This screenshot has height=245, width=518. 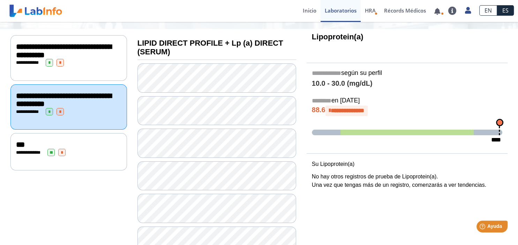 I want to click on b: Lipoprotein(a), so click(x=338, y=37).